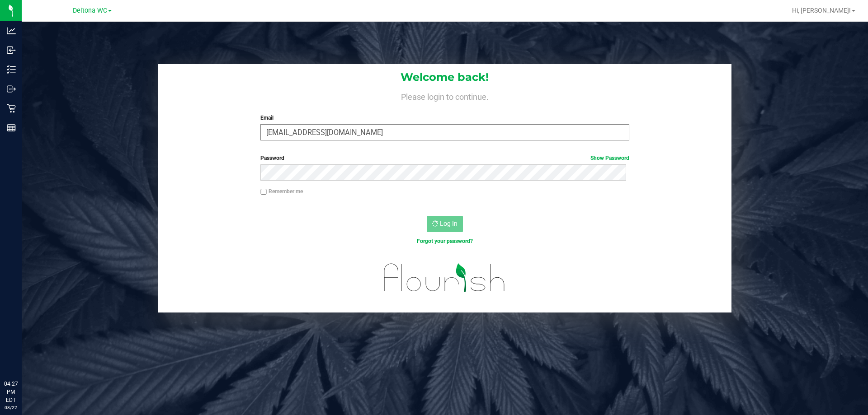 The image size is (868, 415). Describe the element at coordinates (11, 407) in the screenshot. I see `p: 08/22` at that location.